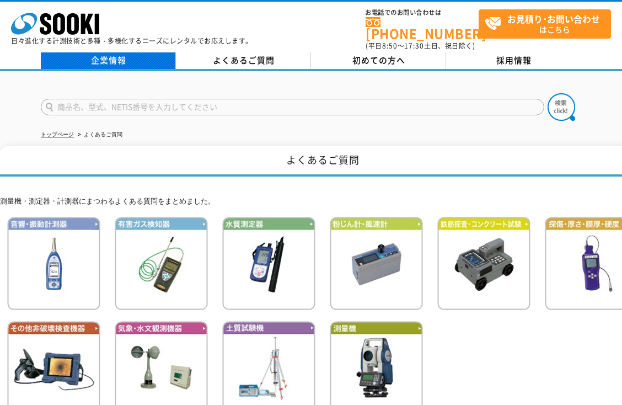 The width and height of the screenshot is (622, 405). What do you see at coordinates (422, 13) in the screenshot?
I see `span: お電話でのお問い合わせは` at bounding box center [422, 13].